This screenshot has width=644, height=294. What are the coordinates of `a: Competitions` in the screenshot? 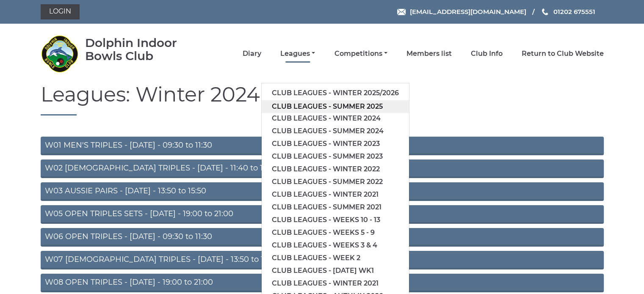 It's located at (360, 54).